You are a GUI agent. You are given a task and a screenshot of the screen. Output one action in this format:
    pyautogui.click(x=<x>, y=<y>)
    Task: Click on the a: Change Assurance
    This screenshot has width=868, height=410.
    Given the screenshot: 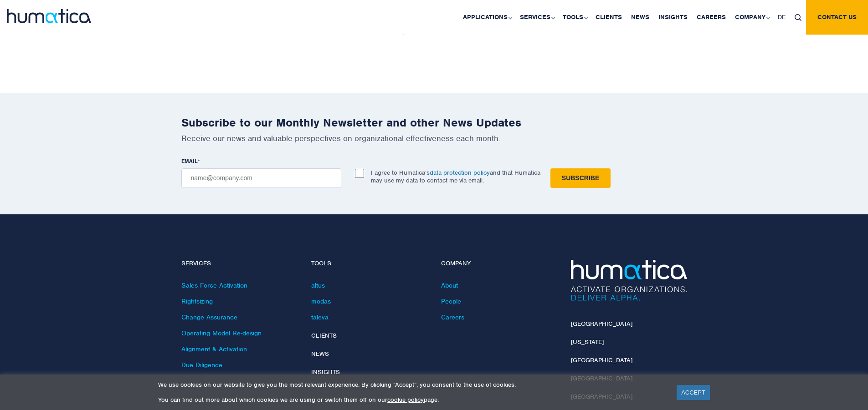 What is the action you would take?
    pyautogui.click(x=209, y=317)
    